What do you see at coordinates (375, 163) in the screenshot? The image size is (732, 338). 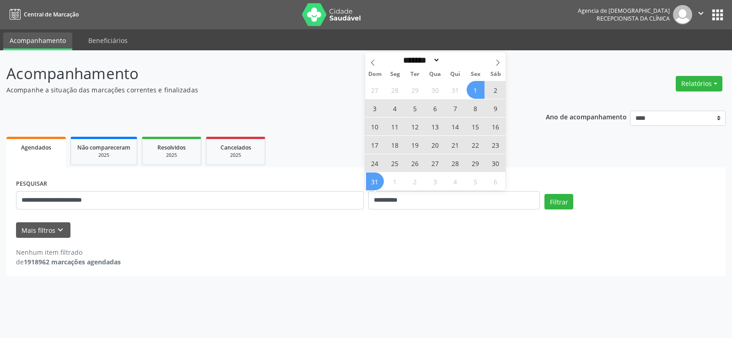 I see `span: Agosto 24, 2025` at bounding box center [375, 163].